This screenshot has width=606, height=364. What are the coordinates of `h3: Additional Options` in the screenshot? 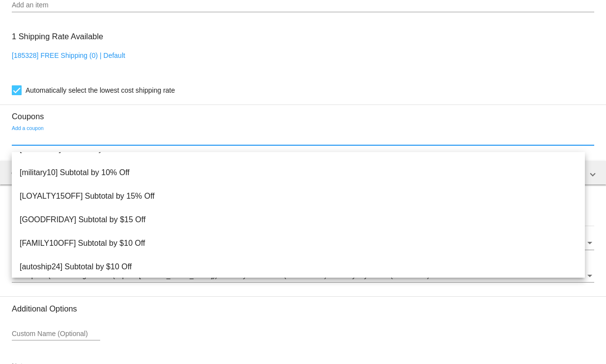 It's located at (303, 309).